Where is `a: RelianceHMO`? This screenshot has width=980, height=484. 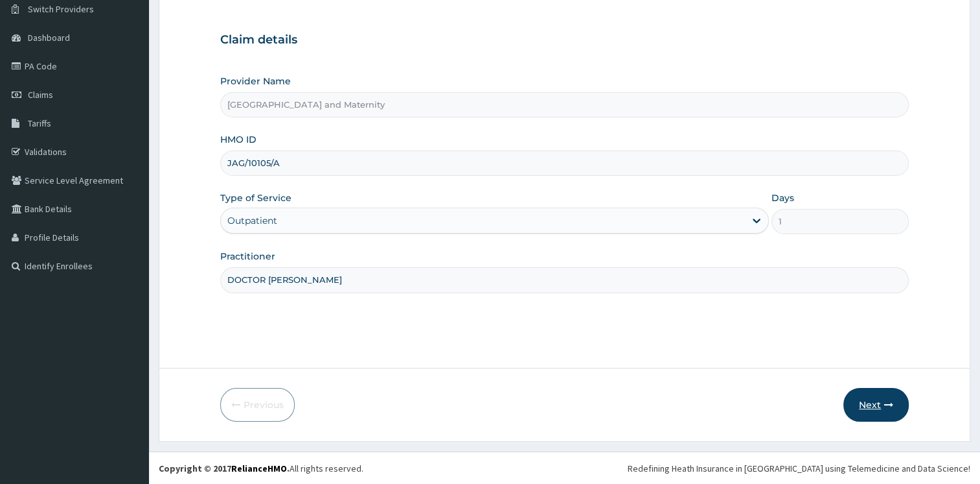
a: RelianceHMO is located at coordinates (259, 468).